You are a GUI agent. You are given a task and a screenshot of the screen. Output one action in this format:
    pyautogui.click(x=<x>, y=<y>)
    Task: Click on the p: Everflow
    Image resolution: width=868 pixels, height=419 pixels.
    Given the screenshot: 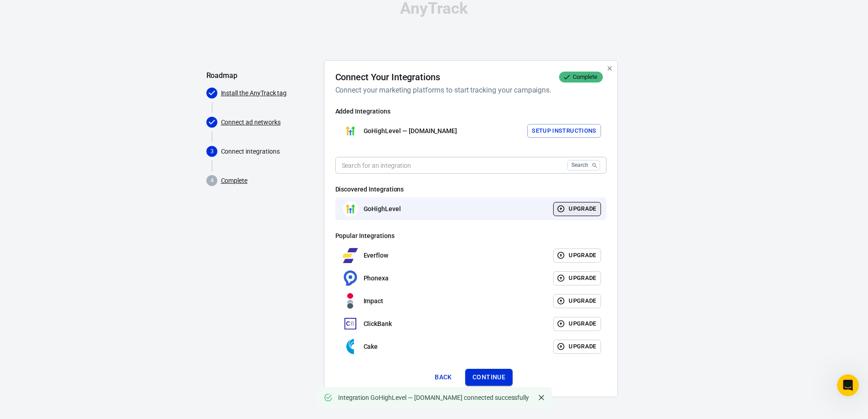 What is the action you would take?
    pyautogui.click(x=376, y=255)
    